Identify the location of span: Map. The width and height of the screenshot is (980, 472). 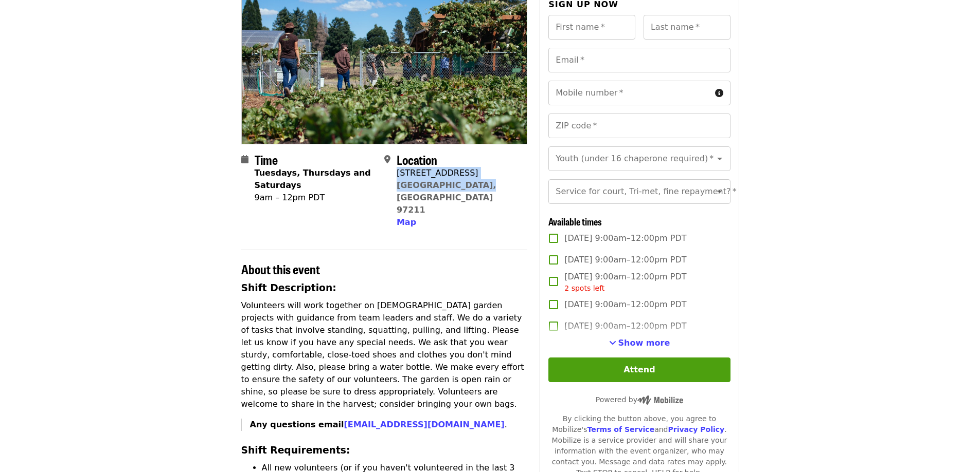
(406, 222).